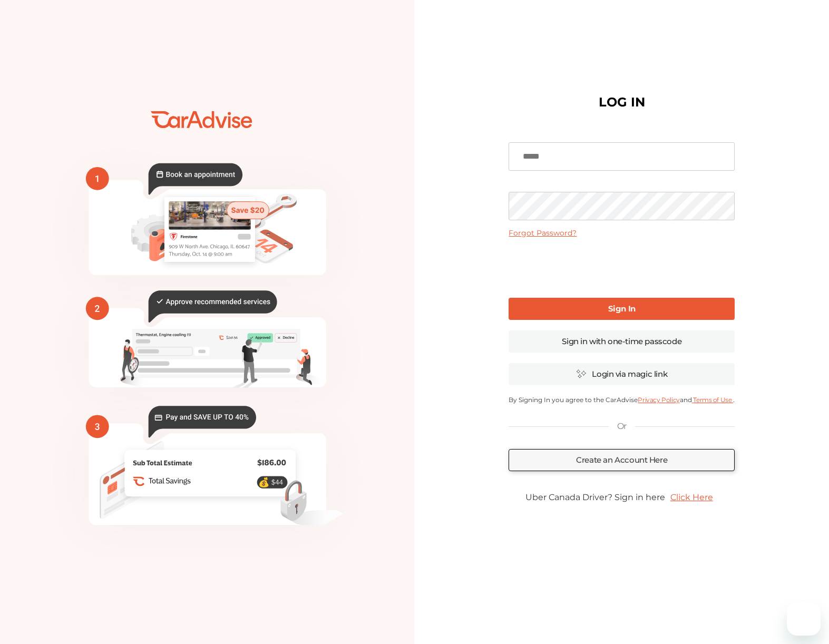 This screenshot has width=829, height=644. What do you see at coordinates (581, 373) in the screenshot?
I see `img: magic_icon.32c66aac.svg` at bounding box center [581, 373].